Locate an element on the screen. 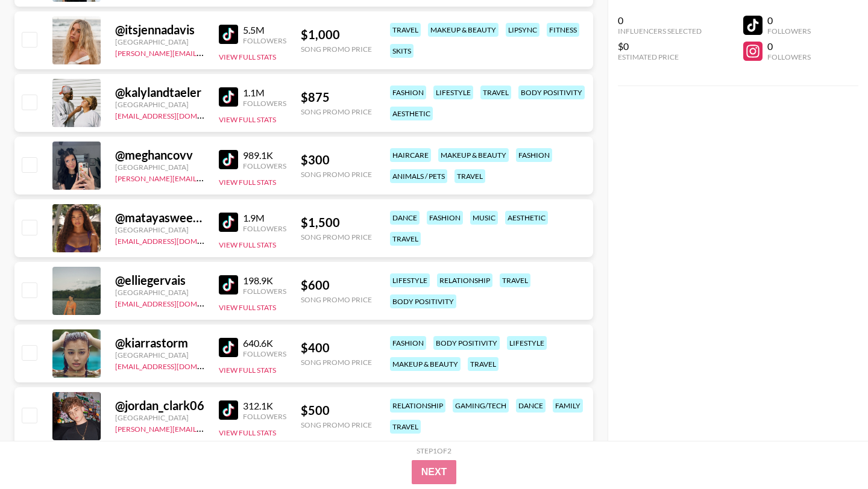  div: $ 875 is located at coordinates (336, 97).